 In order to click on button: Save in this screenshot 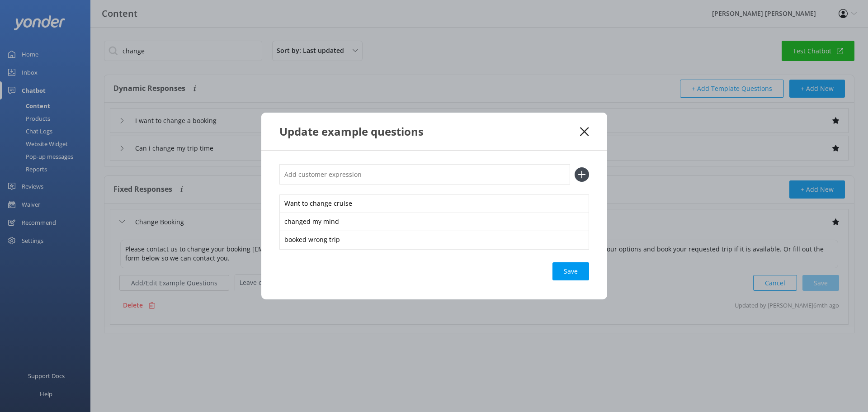, I will do `click(570, 271)`.